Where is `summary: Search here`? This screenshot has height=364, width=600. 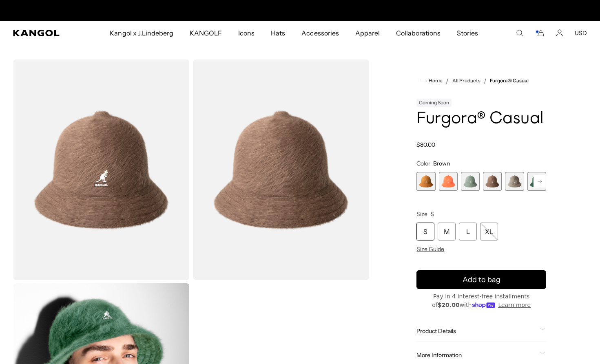
summary: Search here is located at coordinates (520, 33).